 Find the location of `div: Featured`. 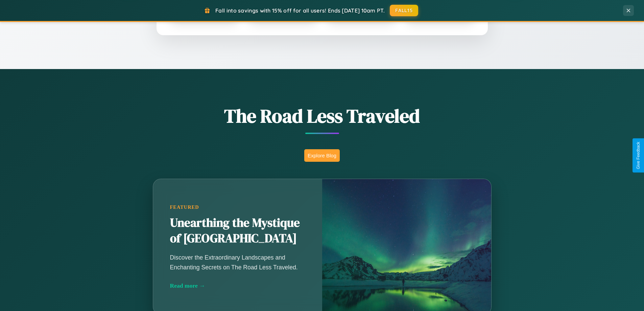

div: Featured is located at coordinates (238, 207).